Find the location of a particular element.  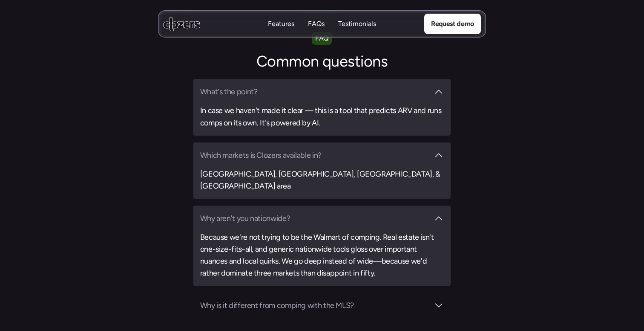

h3: Because we're not trying to be the Walmart of comping. Real estate isn't one-size-fits-all, and g... is located at coordinates (322, 255).